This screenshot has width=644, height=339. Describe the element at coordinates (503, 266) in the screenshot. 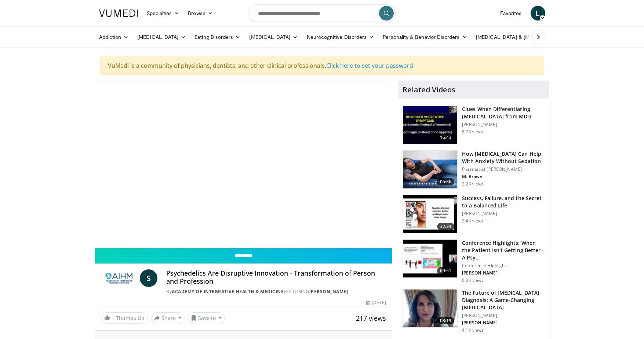

I see `p: Conference Highlights` at that location.